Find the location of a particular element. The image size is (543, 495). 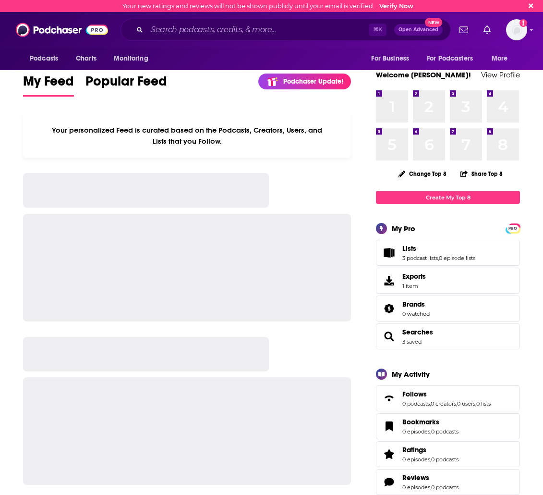

div: Your personalized Feed is curated based on the Podcasts, Creators, Users, and Lists that you Follow. is located at coordinates (187, 135).